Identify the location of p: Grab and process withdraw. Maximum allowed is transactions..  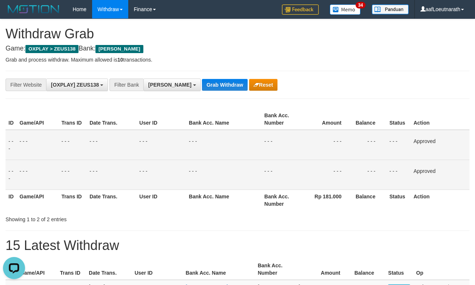
(237, 60).